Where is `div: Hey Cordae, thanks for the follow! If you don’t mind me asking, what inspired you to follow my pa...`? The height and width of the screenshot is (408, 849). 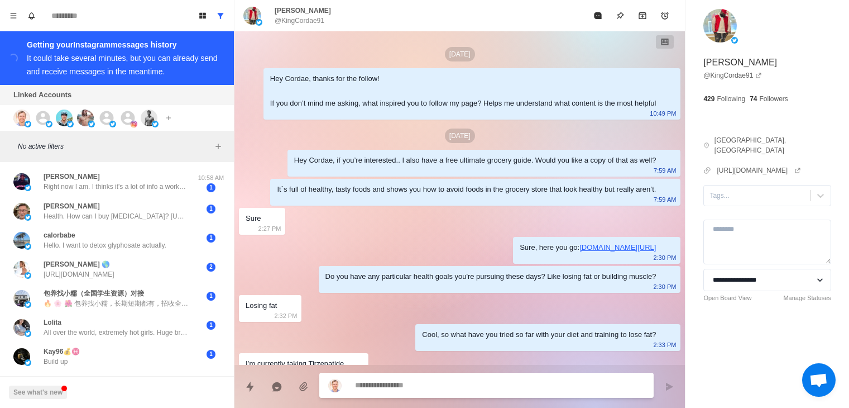
div: Hey Cordae, thanks for the follow! If you don’t mind me asking, what inspired you to follow my pa... is located at coordinates (463, 91).